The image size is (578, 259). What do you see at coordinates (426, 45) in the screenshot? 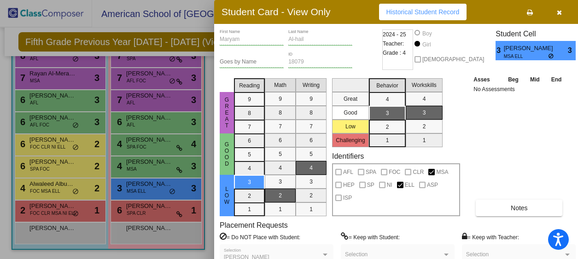
I see `div: Girl` at bounding box center [426, 45].